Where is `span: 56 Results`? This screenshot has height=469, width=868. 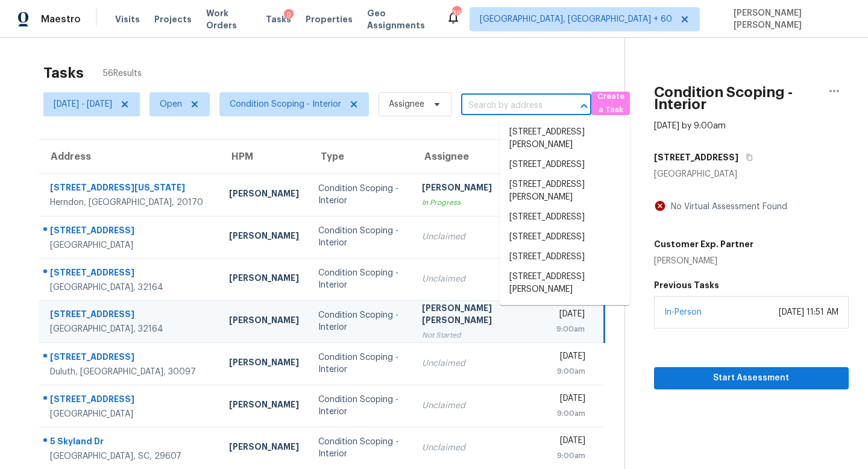
span: 56 Results is located at coordinates (122, 73).